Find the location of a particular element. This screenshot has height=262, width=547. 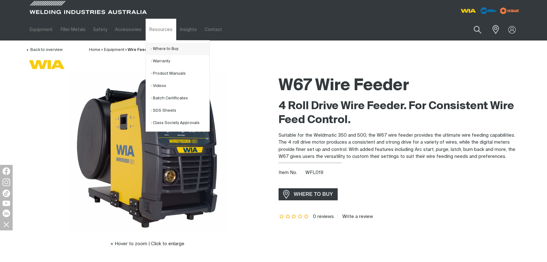

a: Batch Certificates is located at coordinates (180, 98).